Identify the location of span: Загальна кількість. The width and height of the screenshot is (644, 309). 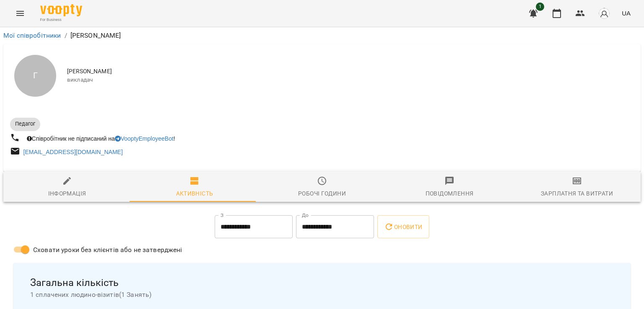
(322, 283).